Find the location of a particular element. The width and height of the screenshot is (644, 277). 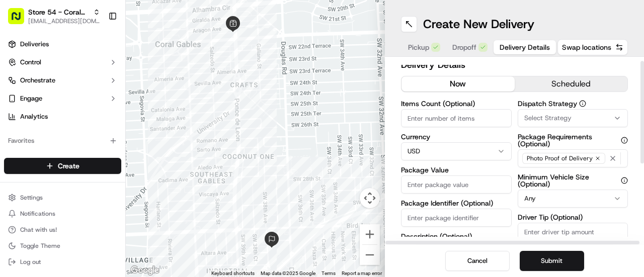

span: Deliveries is located at coordinates (34, 44).